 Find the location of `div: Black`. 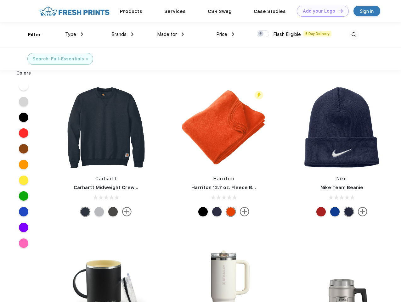

div: Black is located at coordinates (203, 212).